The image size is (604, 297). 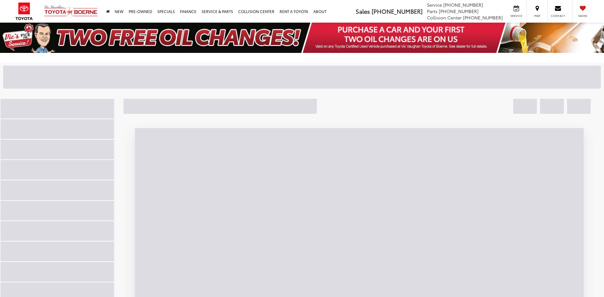 What do you see at coordinates (432, 11) in the screenshot?
I see `span: Parts` at bounding box center [432, 11].